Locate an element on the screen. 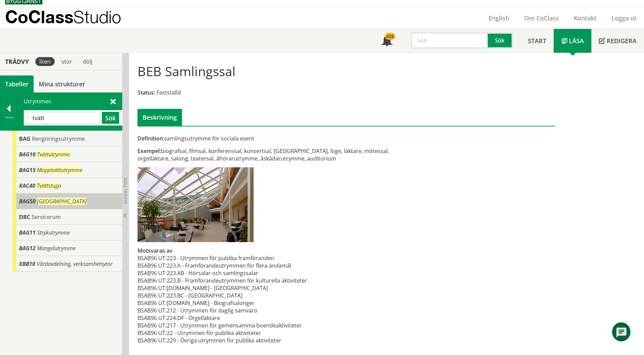  span: BAG11 is located at coordinates (27, 233).